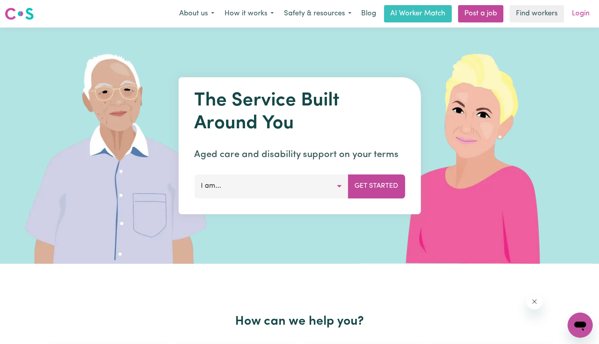 This screenshot has height=344, width=599. Describe the element at coordinates (580, 14) in the screenshot. I see `a: Login` at that location.